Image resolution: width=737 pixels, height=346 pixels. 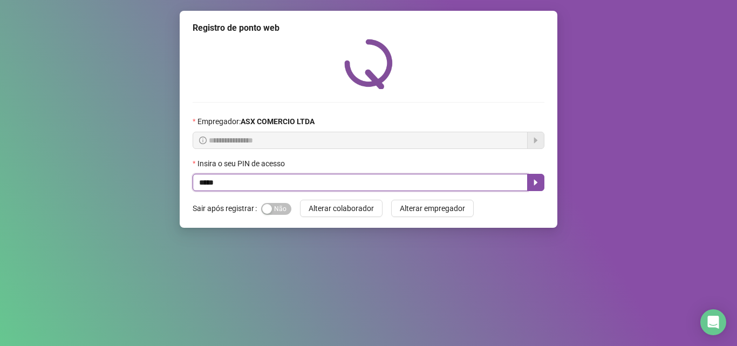 I want to click on label: Sair após registrar, so click(x=227, y=208).